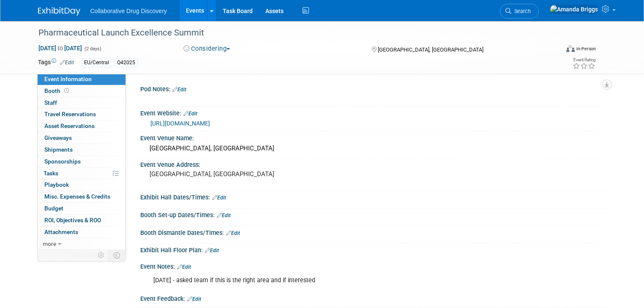  What do you see at coordinates (584, 60) in the screenshot?
I see `div: Event Rating` at bounding box center [584, 60].